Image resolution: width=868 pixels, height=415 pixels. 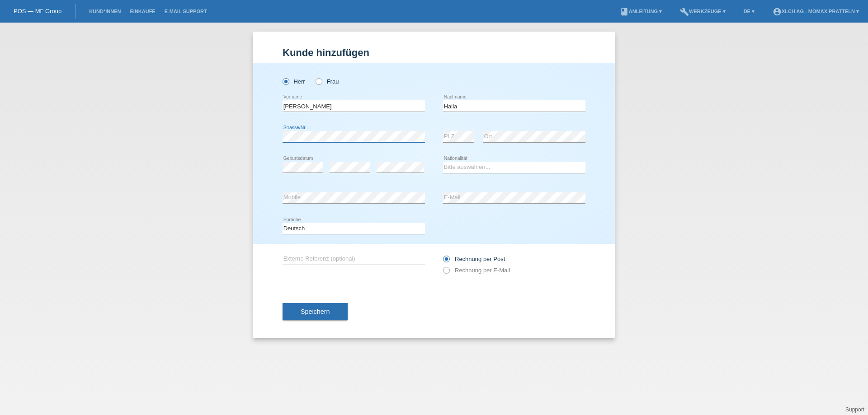 What do you see at coordinates (143, 11) in the screenshot?
I see `a: Einkäufe` at bounding box center [143, 11].